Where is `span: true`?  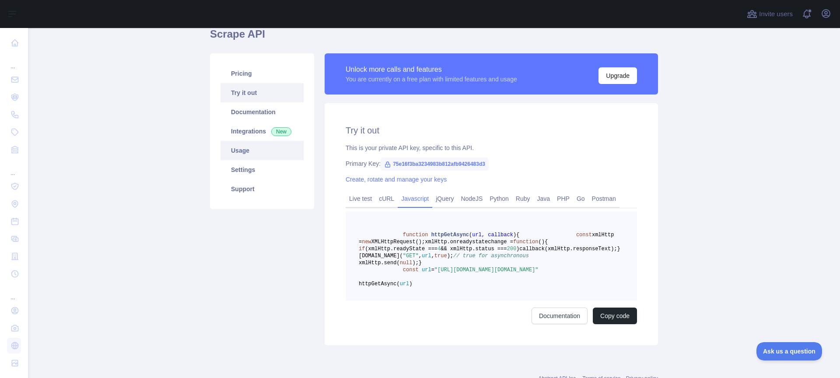
span: true is located at coordinates (440, 256).